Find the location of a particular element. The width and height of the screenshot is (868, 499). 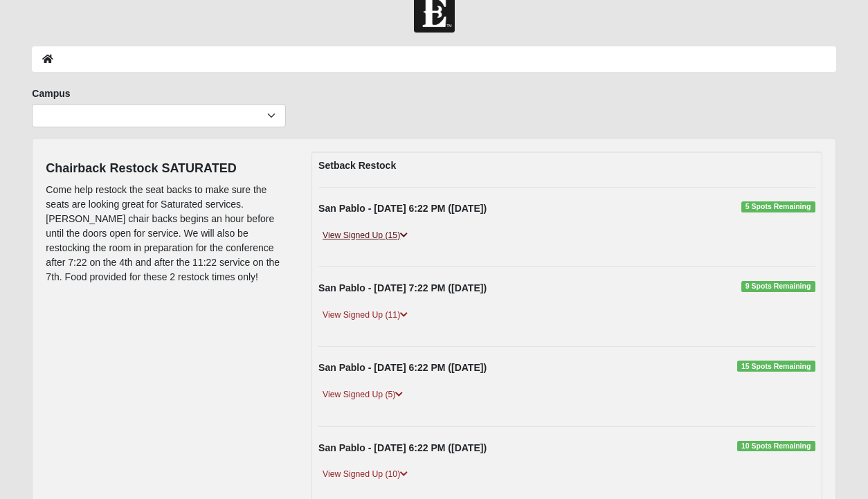

span: 9 Spots Remaining is located at coordinates (777, 287).